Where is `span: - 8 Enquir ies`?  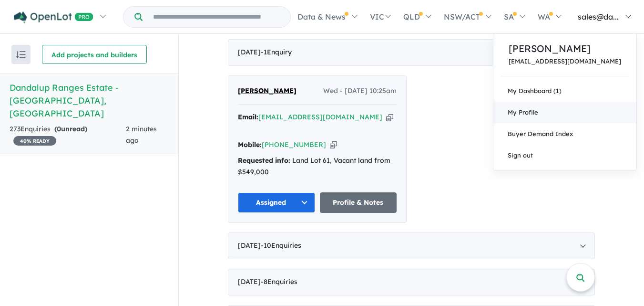
span: - 8 Enquir ies is located at coordinates (279, 282).